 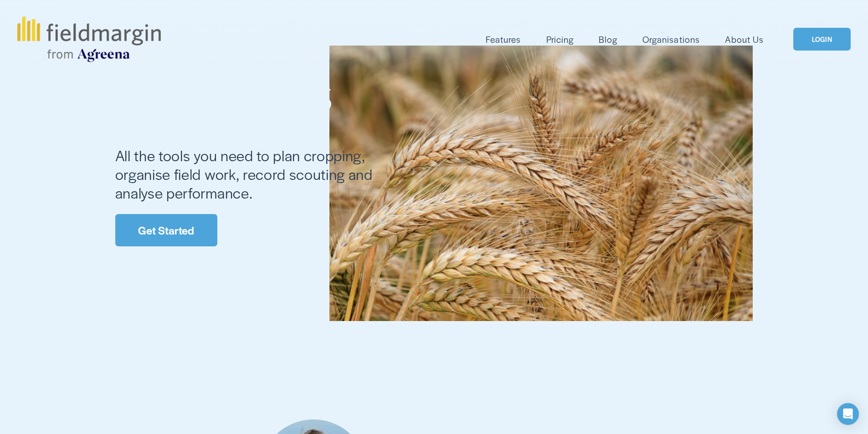 I want to click on a: LOGIN, so click(x=822, y=39).